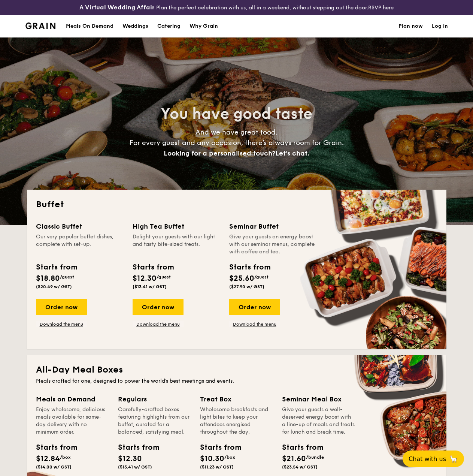 Image resolution: width=473 pixels, height=476 pixels. Describe the element at coordinates (410, 26) in the screenshot. I see `a: Plan now` at that location.